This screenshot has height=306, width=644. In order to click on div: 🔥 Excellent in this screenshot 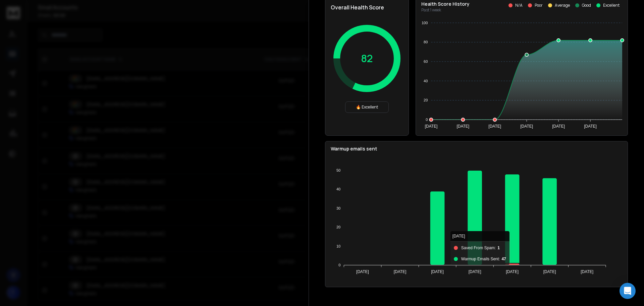, I will do `click(367, 107)`.